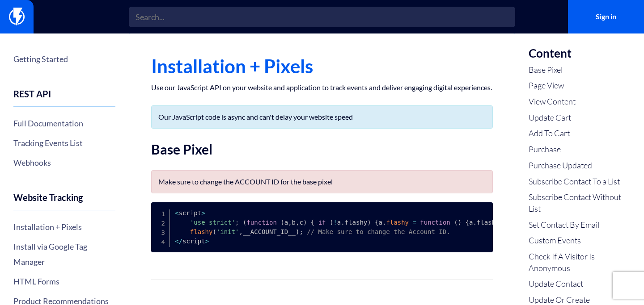  What do you see at coordinates (64, 163) in the screenshot?
I see `a: Webhooks` at bounding box center [64, 163].